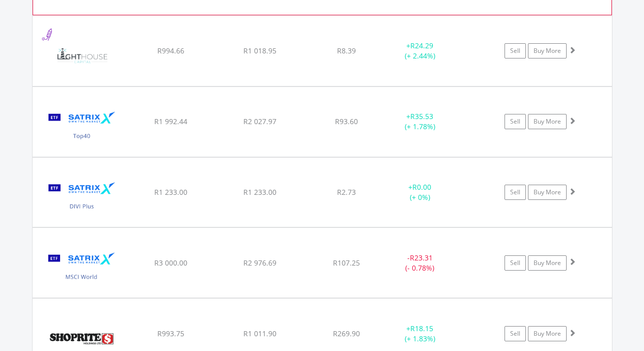 Image resolution: width=644 pixels, height=351 pixels. What do you see at coordinates (81, 56) in the screenshot?
I see `img: EQU.ZA.LTE.png` at bounding box center [81, 56].